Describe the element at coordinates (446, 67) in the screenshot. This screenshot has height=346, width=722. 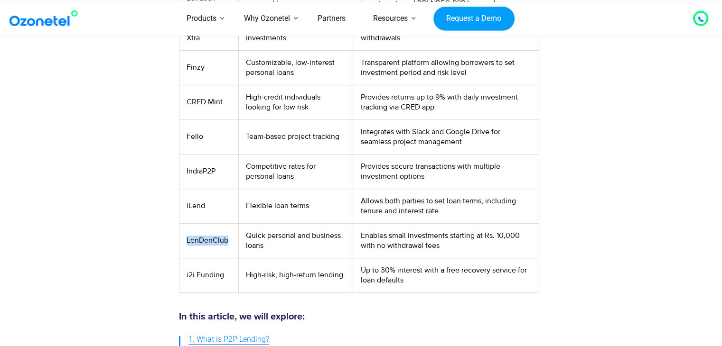
I see `td: Transparent platform allowing borrowers to set investment period and risk level` at that location.